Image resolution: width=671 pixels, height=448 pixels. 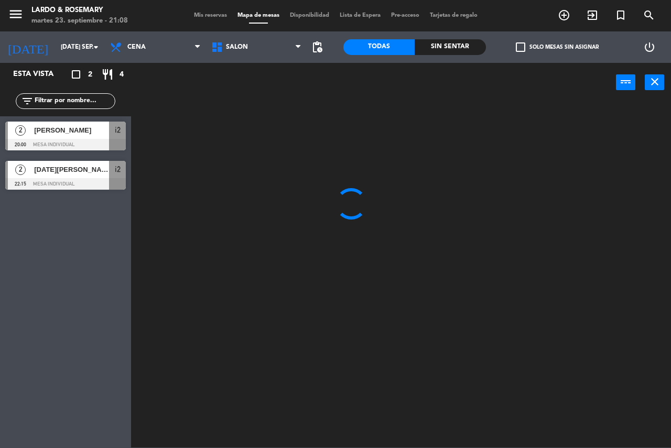 I want to click on button: close, so click(x=654, y=82).